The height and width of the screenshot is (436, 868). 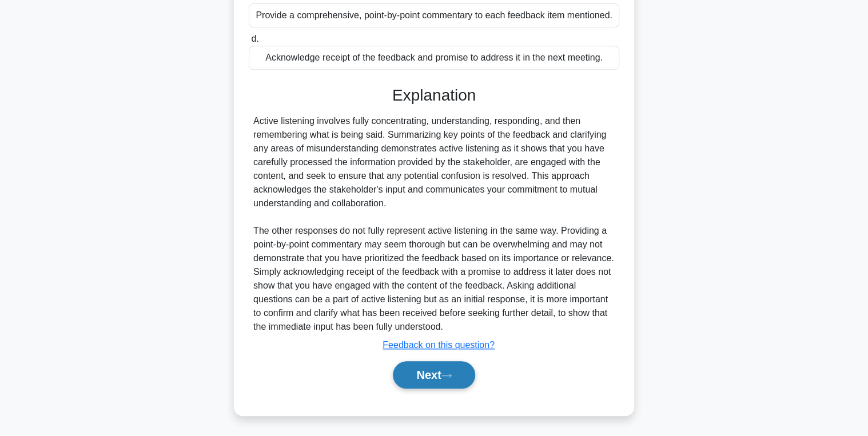 What do you see at coordinates (434, 58) in the screenshot?
I see `div: Acknowledge receipt of the feedback and promise to address it in the next meeting.` at bounding box center [434, 58].